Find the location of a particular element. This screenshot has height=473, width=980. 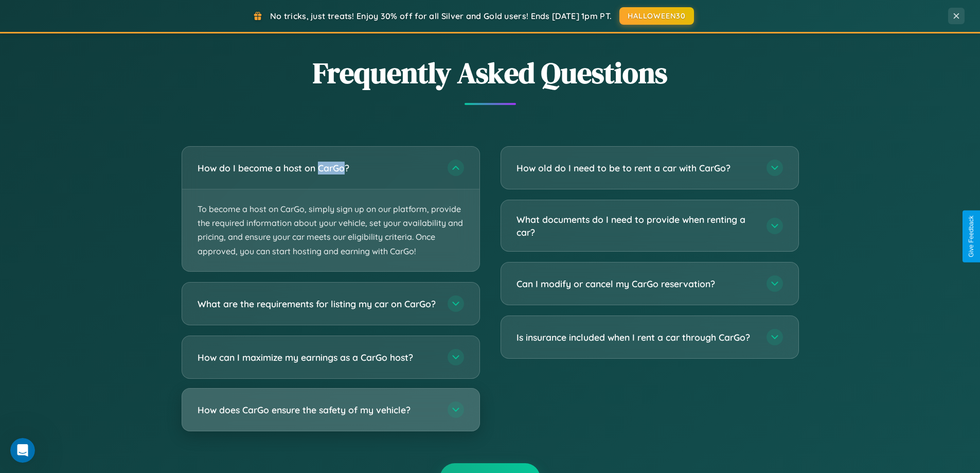

button: HALLOWEEN30 is located at coordinates (656, 16).